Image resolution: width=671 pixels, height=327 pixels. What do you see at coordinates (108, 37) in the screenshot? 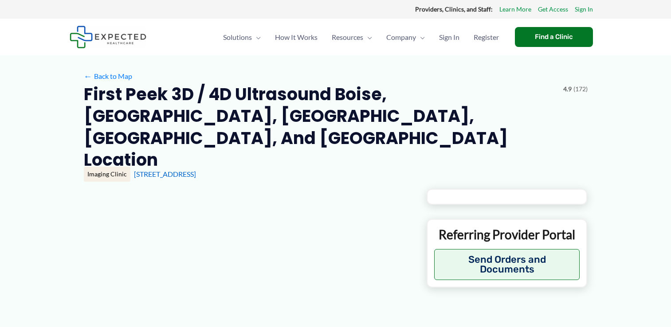
I see `img: Expected Healthcare Logo - side, dark font, small` at bounding box center [108, 37].